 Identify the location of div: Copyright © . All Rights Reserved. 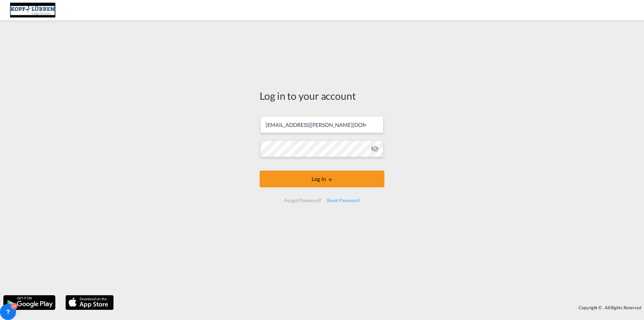
(380, 308).